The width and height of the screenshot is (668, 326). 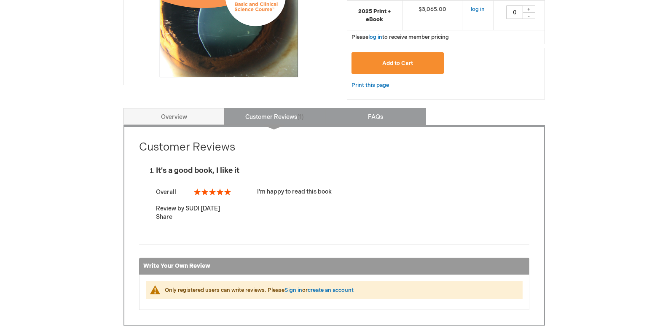 What do you see at coordinates (375, 15) in the screenshot?
I see `strong: 2025 Print + eBook` at bounding box center [375, 15].